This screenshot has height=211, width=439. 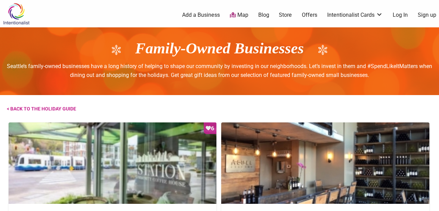 I want to click on a: Log In, so click(x=400, y=15).